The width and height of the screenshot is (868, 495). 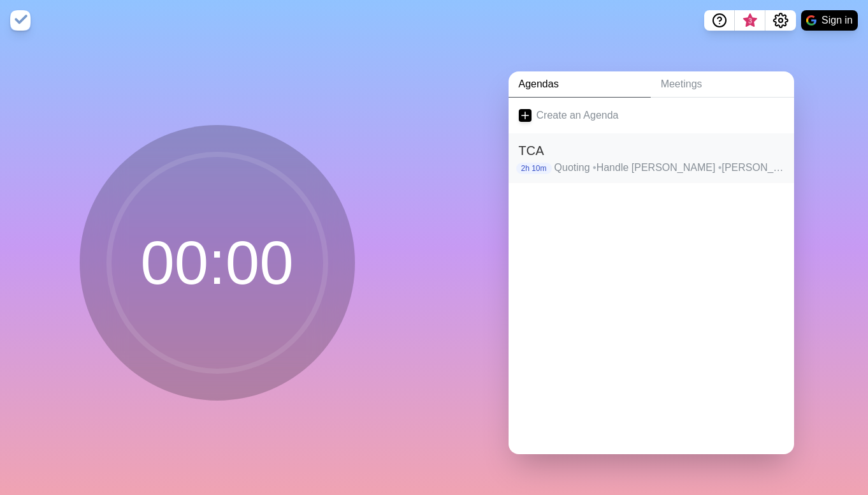 I want to click on h2: TCA, so click(x=652, y=151).